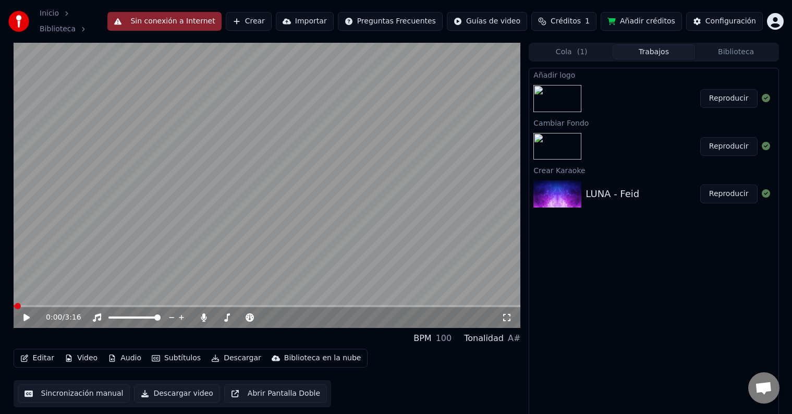 The width and height of the screenshot is (792, 414). What do you see at coordinates (587, 21) in the screenshot?
I see `span: 1` at bounding box center [587, 21].